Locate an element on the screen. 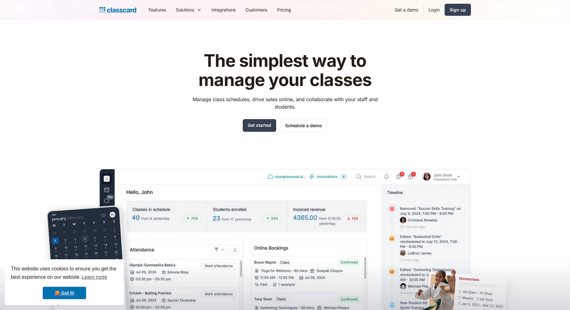 This screenshot has height=310, width=570. span: This website uses cookies to ensure you get the best experience on our website. is located at coordinates (64, 274).